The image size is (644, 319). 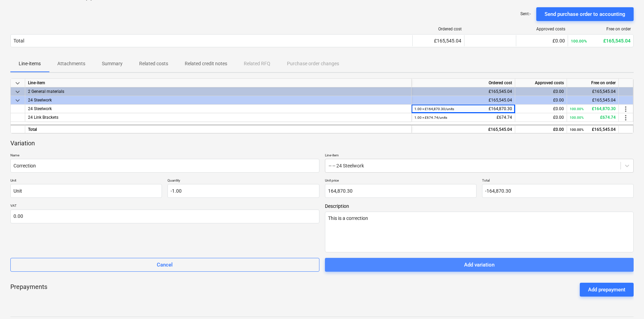 What do you see at coordinates (243, 181) in the screenshot?
I see `p: Quantity` at bounding box center [243, 181].